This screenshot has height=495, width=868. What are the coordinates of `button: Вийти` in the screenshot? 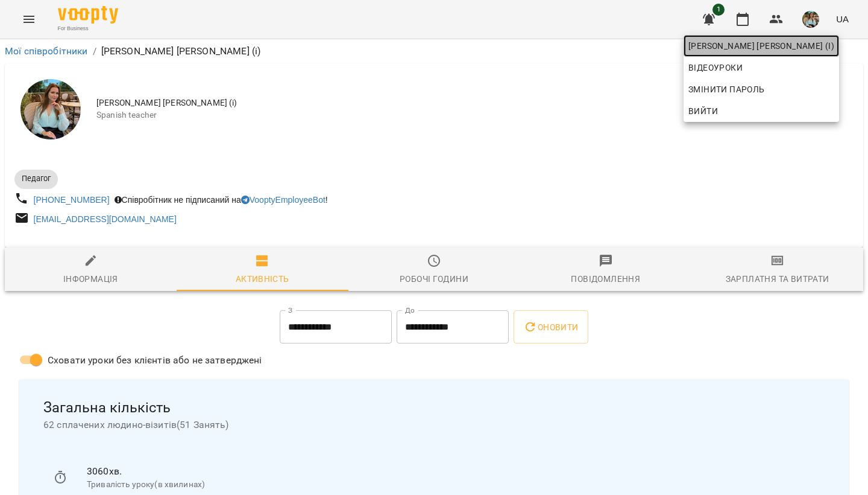 It's located at (762, 111).